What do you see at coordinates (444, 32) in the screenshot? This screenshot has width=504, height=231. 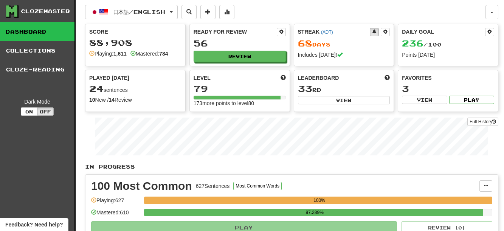 I see `div: Daily Goal` at bounding box center [444, 32].